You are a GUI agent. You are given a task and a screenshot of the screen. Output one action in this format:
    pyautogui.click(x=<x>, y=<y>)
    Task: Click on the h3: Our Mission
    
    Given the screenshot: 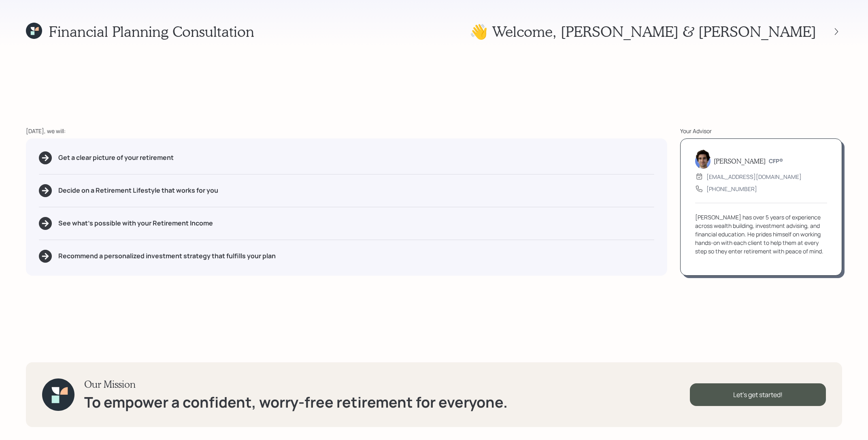 What is the action you would take?
    pyautogui.click(x=296, y=384)
    